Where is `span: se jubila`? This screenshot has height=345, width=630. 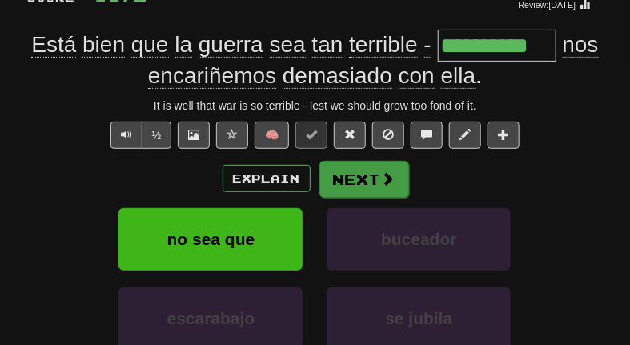
span: se jubila is located at coordinates (419, 318).